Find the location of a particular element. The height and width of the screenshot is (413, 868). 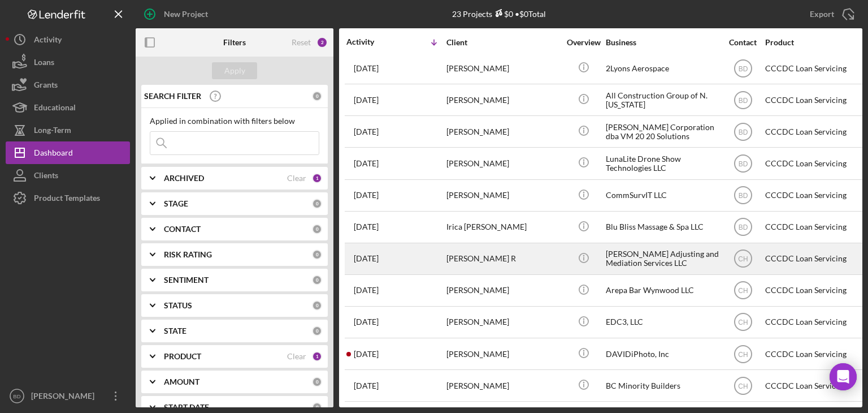

button: Grants is located at coordinates (68, 85).